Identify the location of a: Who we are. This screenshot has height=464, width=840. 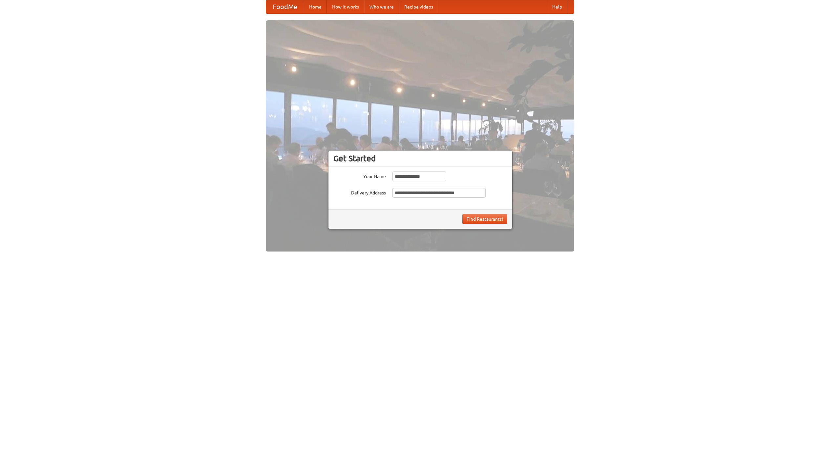
(382, 7).